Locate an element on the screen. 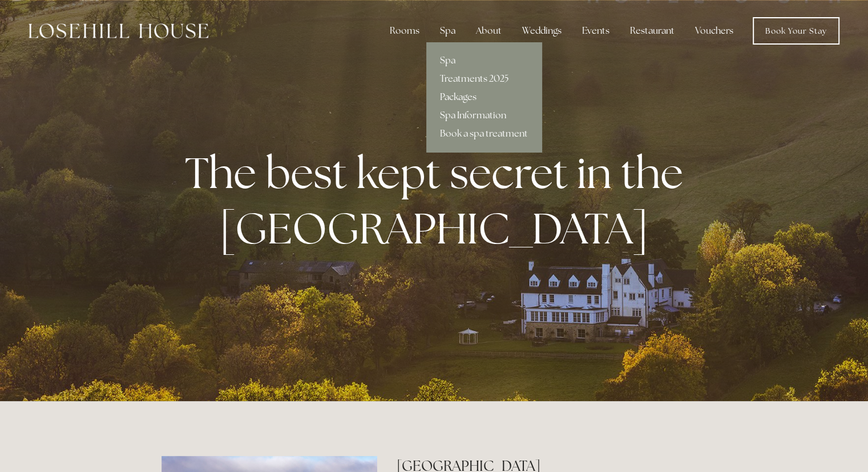  img: Losehill House is located at coordinates (118, 31).